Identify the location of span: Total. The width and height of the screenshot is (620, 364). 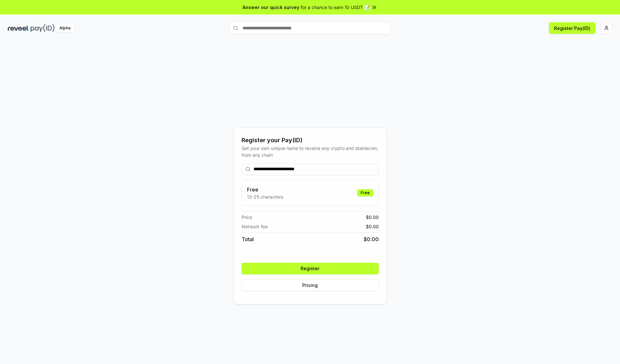
(248, 239).